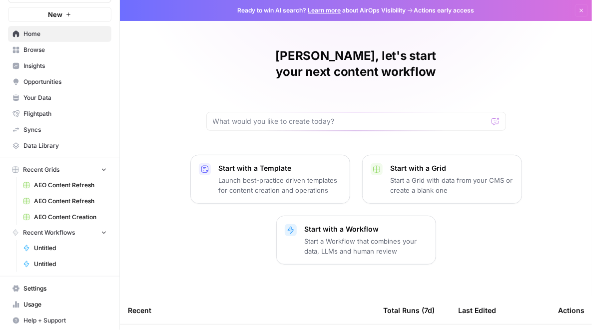 Image resolution: width=592 pixels, height=330 pixels. What do you see at coordinates (59, 305) in the screenshot?
I see `a: Usage` at bounding box center [59, 305].